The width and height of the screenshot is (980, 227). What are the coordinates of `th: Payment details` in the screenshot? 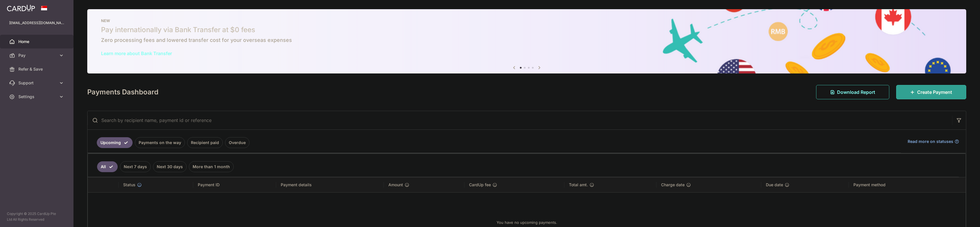 It's located at (330, 185).